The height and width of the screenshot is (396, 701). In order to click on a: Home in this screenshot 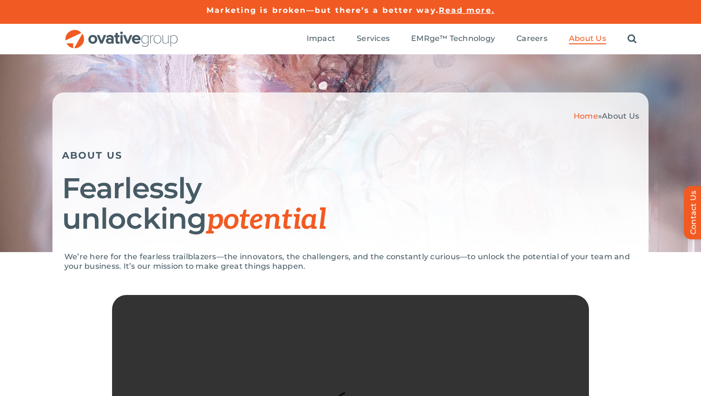, I will do `click(586, 116)`.